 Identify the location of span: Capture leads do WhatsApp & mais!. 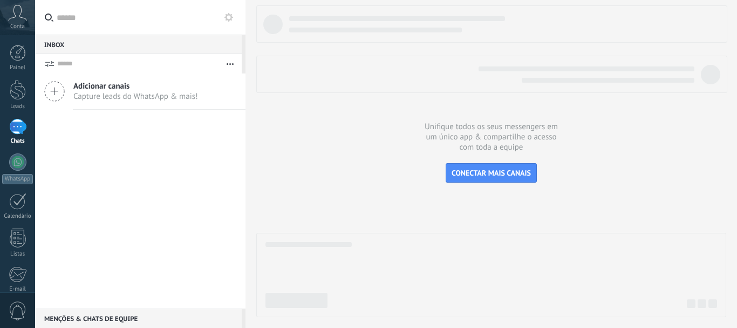
(135, 96).